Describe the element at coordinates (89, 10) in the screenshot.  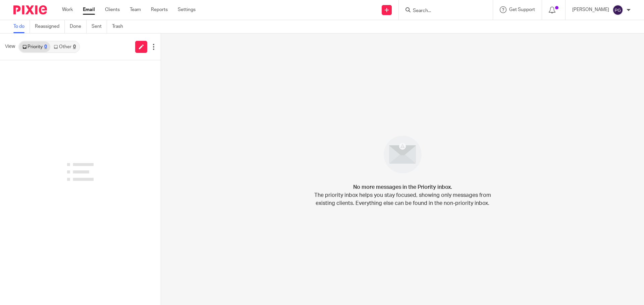
I see `a: Email` at that location.